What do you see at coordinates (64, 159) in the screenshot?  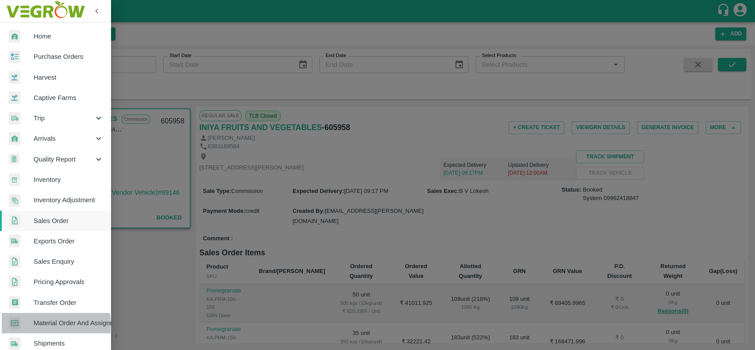 I see `span: Quality Report` at bounding box center [64, 159].